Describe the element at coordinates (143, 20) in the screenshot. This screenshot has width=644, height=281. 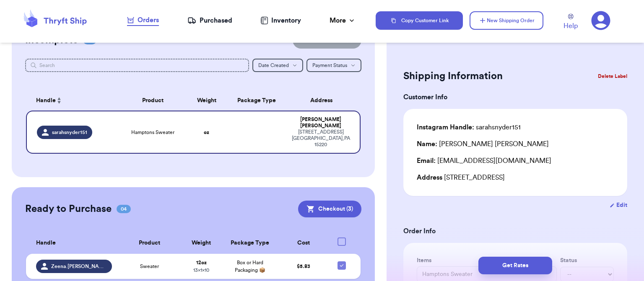
I see `div: Orders` at that location.